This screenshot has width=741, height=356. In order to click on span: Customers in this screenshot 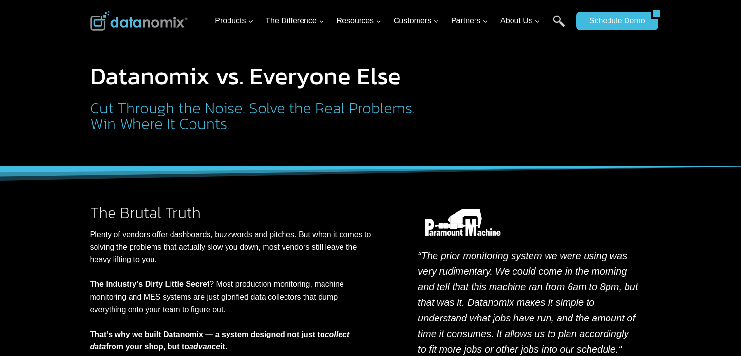, I will do `click(416, 21)`.